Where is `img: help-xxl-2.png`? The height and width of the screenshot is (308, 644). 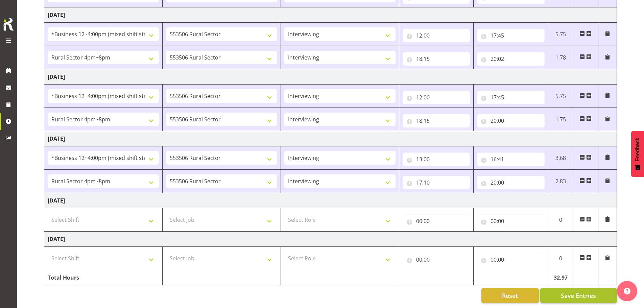 img: help-xxl-2.png is located at coordinates (627, 291).